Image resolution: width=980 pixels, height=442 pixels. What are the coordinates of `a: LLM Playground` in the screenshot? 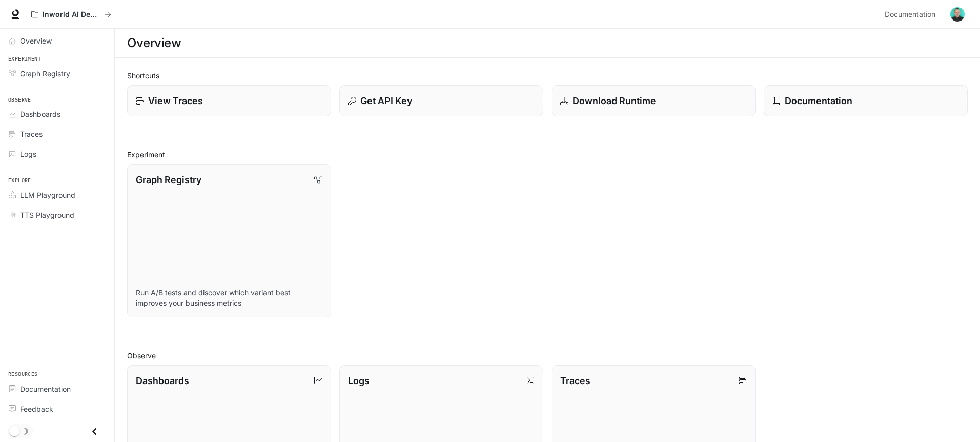 It's located at (57, 195).